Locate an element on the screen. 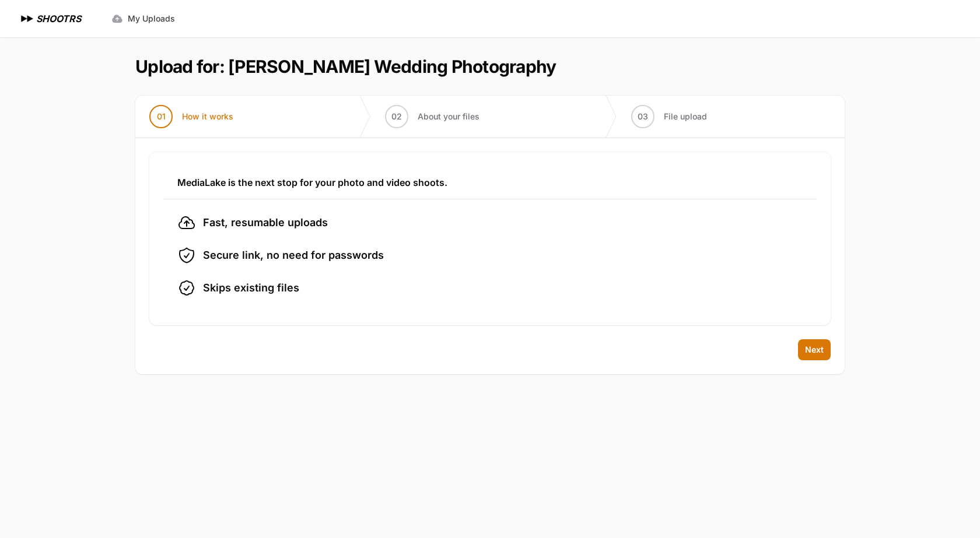  span: 01 is located at coordinates (161, 116).